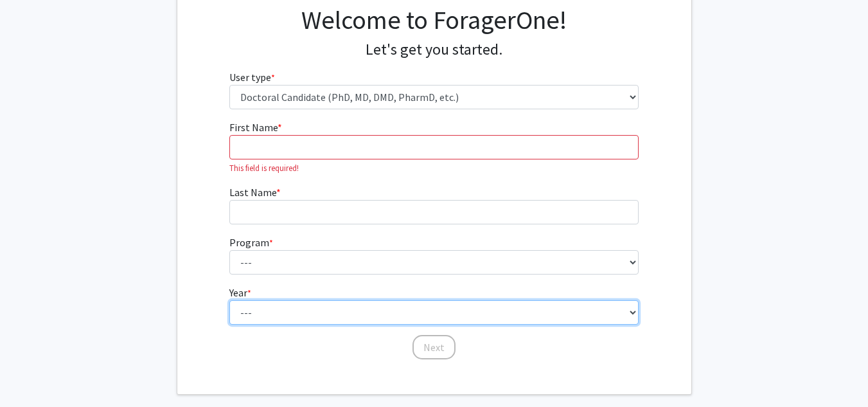 This screenshot has width=868, height=407. I want to click on h4: Let's get you started., so click(434, 50).